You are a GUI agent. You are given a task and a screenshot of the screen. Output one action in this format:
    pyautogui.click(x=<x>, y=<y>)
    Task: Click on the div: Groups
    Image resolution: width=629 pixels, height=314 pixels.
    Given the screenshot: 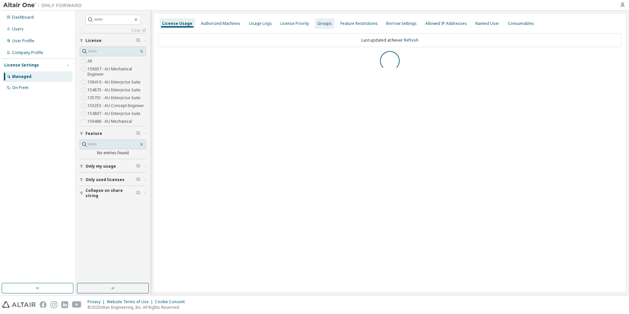 What is the action you would take?
    pyautogui.click(x=324, y=24)
    